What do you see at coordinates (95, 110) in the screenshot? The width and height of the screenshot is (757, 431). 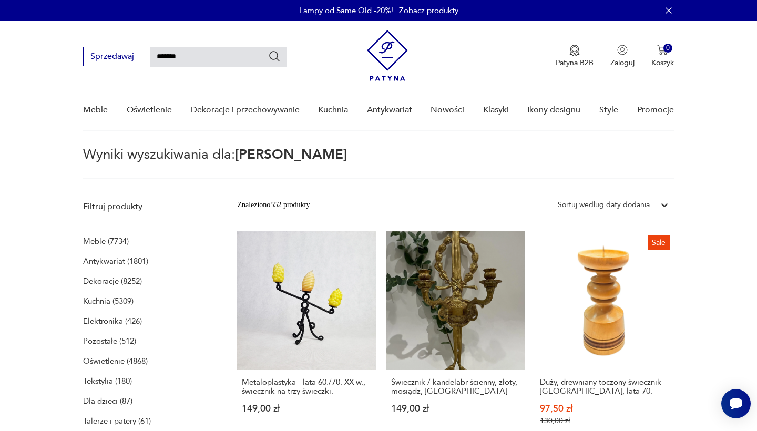 I see `a: Meble` at bounding box center [95, 110].